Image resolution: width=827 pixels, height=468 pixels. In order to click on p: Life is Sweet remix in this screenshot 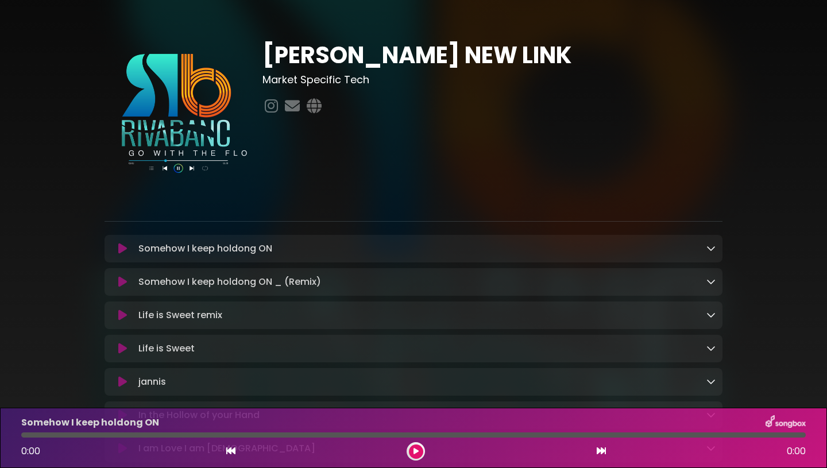, I will do `click(180, 315)`.